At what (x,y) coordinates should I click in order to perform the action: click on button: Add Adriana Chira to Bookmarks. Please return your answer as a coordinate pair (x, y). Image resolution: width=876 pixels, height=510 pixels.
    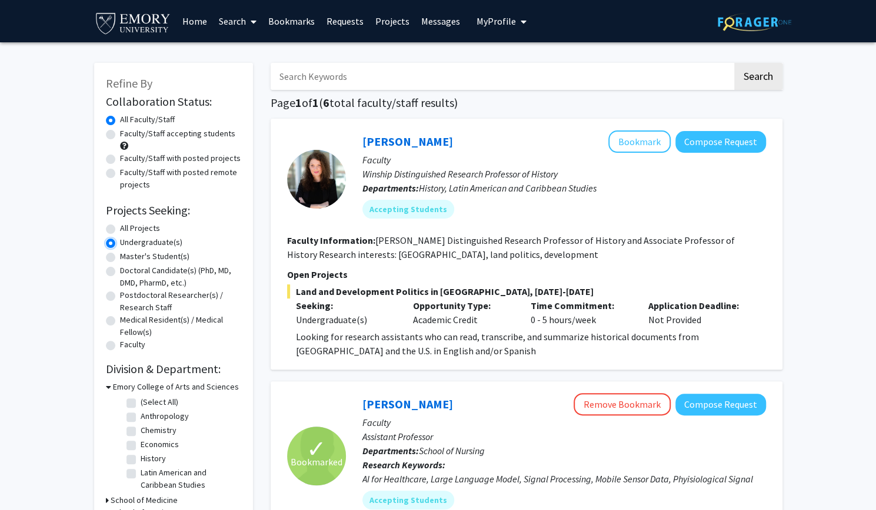
    Looking at the image, I should click on (639, 142).